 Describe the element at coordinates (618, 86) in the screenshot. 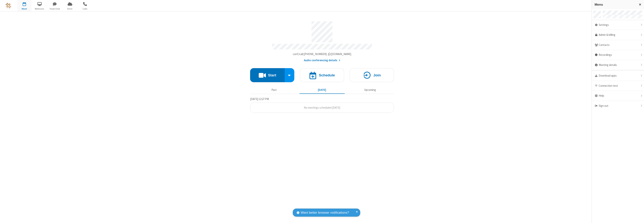

I see `div: Connection test` at that location.